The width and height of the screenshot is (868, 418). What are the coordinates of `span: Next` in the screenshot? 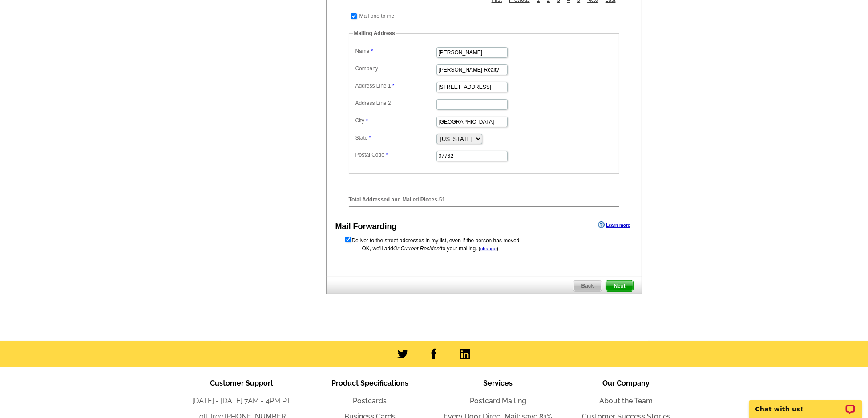 It's located at (620, 286).